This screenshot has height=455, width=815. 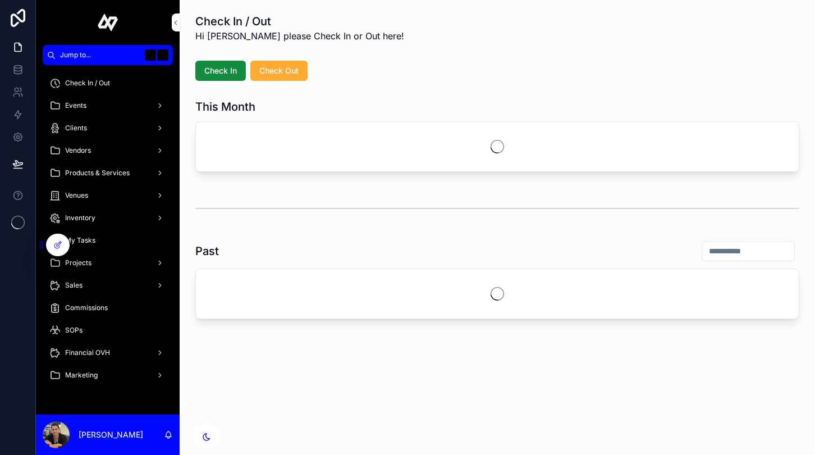 I want to click on span: Check In / Out, so click(x=88, y=83).